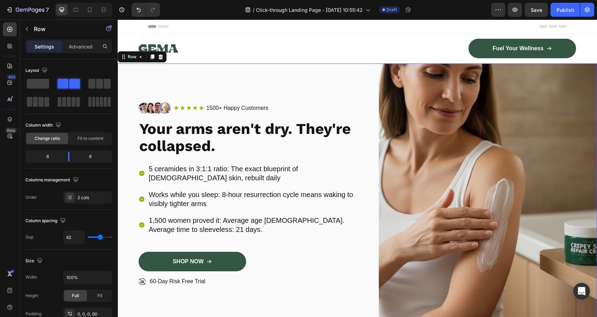 The image size is (597, 317). What do you see at coordinates (31, 277) in the screenshot?
I see `div: Width` at bounding box center [31, 277].